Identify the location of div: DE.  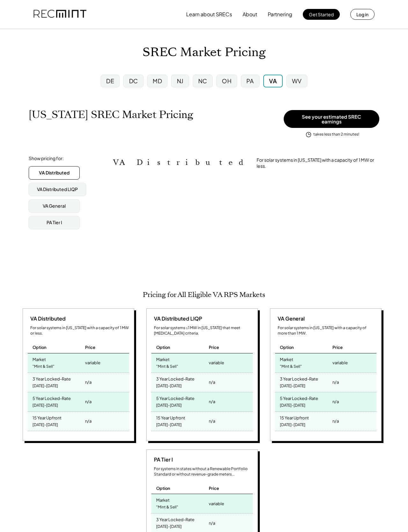
(110, 81).